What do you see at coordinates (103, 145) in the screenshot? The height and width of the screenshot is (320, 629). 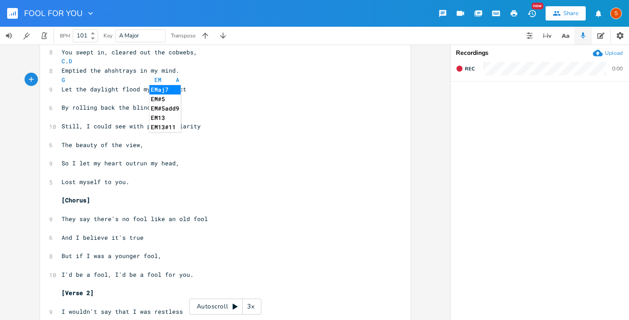 I see `span: The beauty of the view,` at bounding box center [103, 145].